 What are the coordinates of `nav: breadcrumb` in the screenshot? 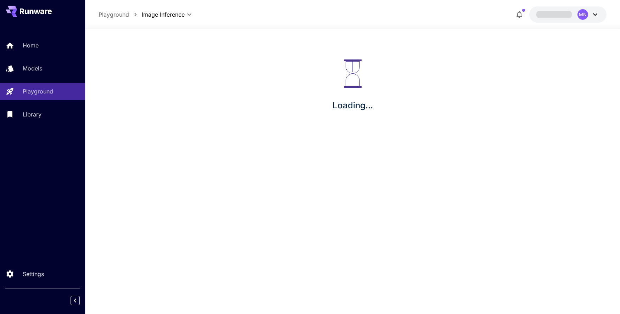 It's located at (120, 15).